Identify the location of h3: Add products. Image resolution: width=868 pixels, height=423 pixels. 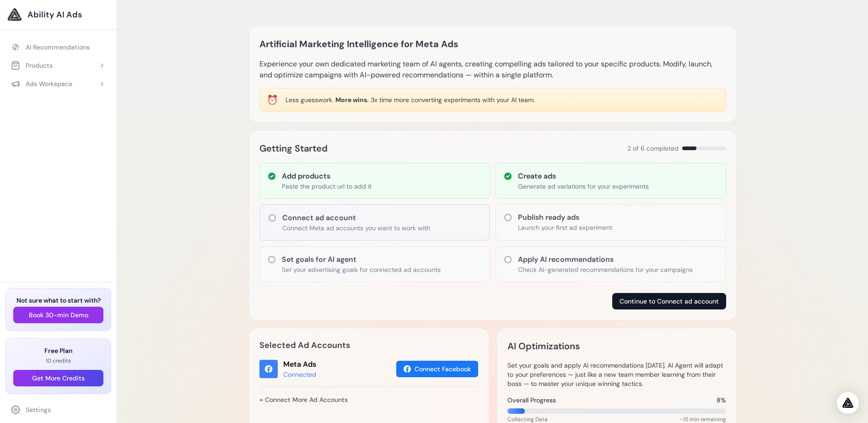
(327, 176).